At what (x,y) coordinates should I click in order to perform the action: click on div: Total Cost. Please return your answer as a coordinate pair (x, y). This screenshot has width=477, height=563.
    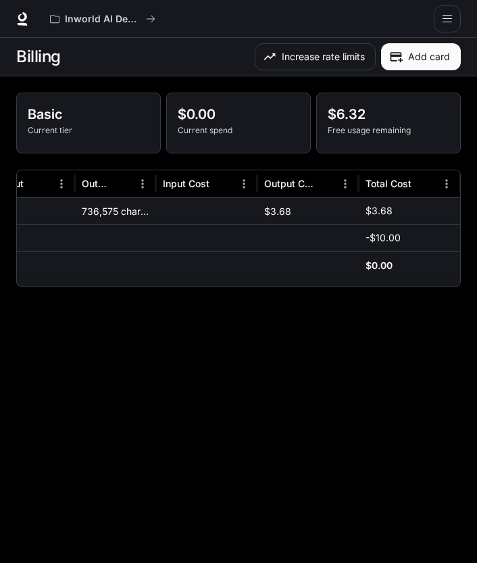
    Looking at the image, I should click on (389, 183).